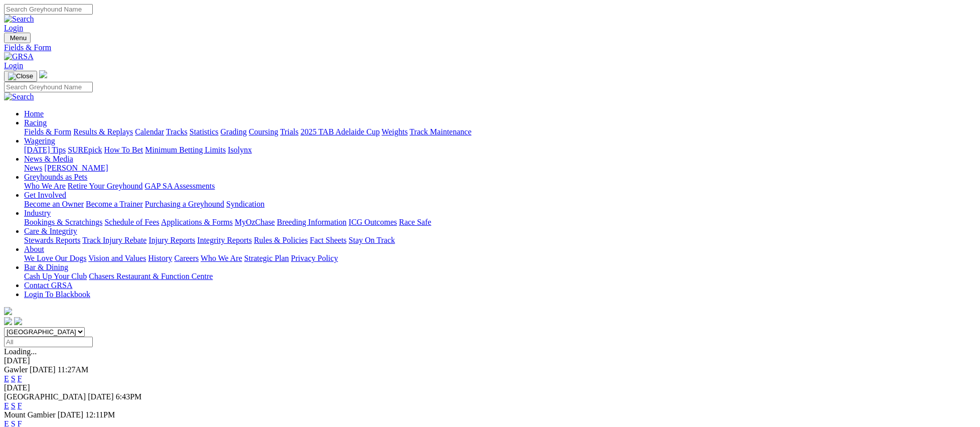 The image size is (980, 427). What do you see at coordinates (18, 37) in the screenshot?
I see `span: Menu` at bounding box center [18, 37].